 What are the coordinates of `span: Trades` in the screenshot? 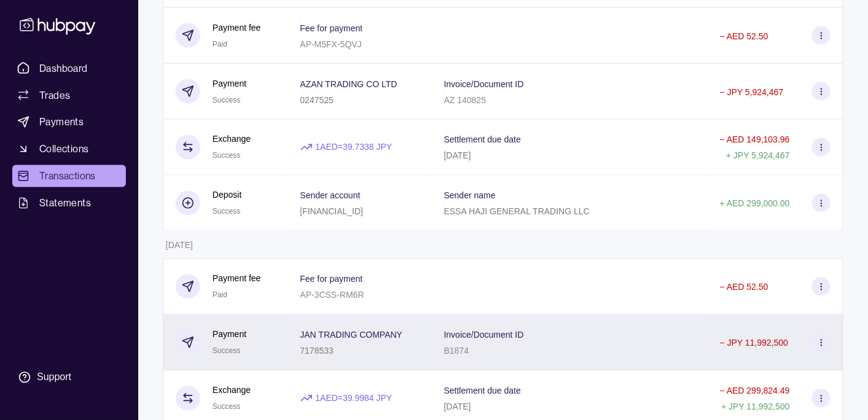 It's located at (55, 95).